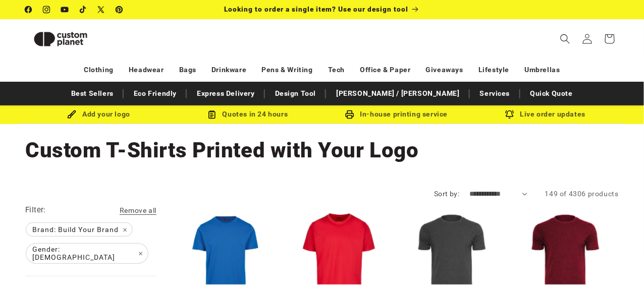 Image resolution: width=644 pixels, height=285 pixels. What do you see at coordinates (225, 93) in the screenshot?
I see `a: Express Delivery` at bounding box center [225, 93].